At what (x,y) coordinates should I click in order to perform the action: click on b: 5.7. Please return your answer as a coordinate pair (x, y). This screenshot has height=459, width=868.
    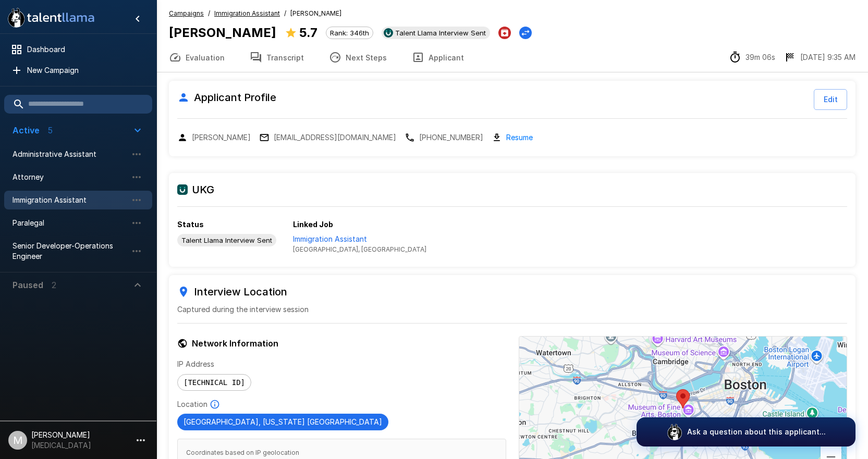
    Looking at the image, I should click on (308, 32).